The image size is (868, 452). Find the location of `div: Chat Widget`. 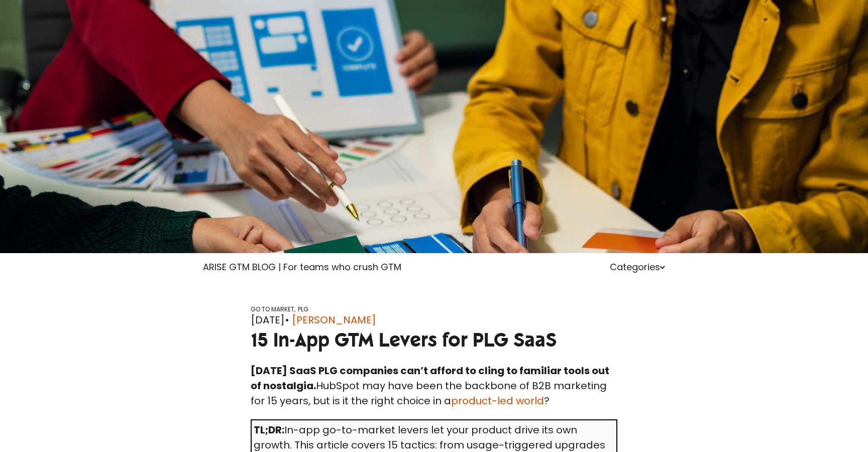

div: Chat Widget is located at coordinates (843, 428).